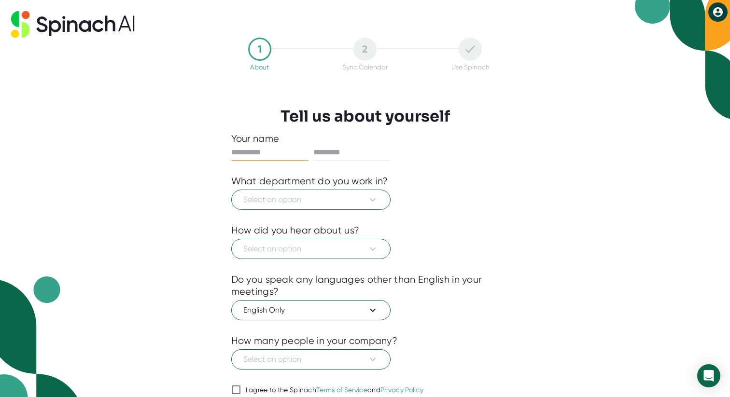 This screenshot has height=397, width=730. Describe the element at coordinates (295, 230) in the screenshot. I see `div: How did you hear about us?` at that location.